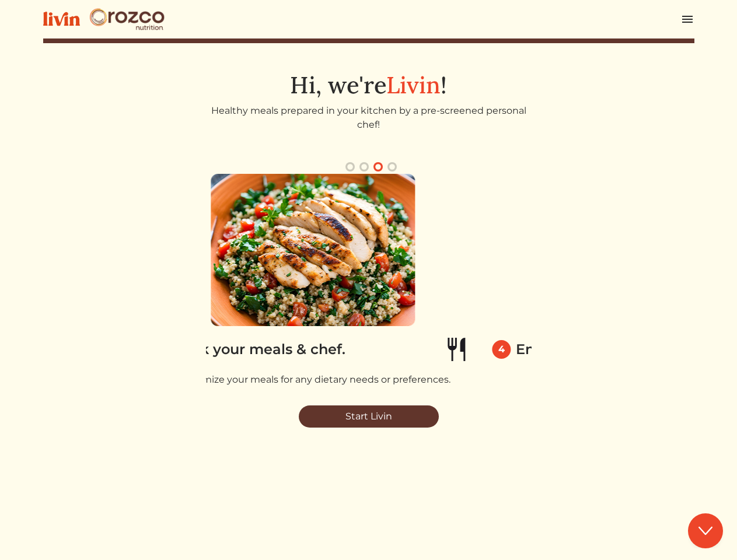 This screenshot has width=737, height=560. Describe the element at coordinates (501, 349) in the screenshot. I see `div: 4` at that location.